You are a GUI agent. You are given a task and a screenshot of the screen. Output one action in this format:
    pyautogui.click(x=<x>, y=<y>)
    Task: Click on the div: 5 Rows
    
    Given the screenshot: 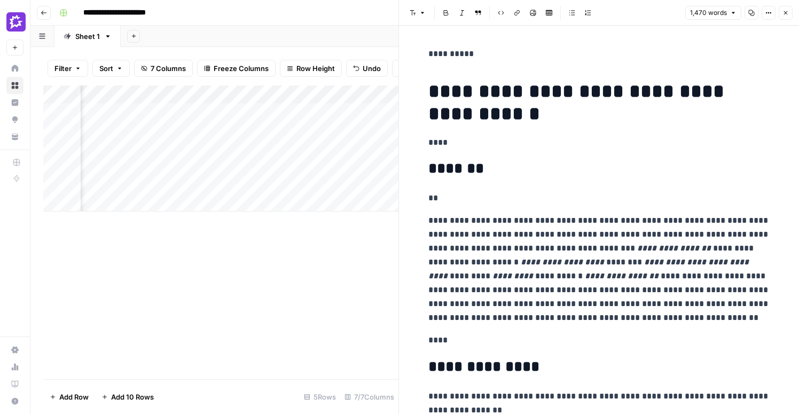 What is the action you would take?
    pyautogui.click(x=320, y=397)
    